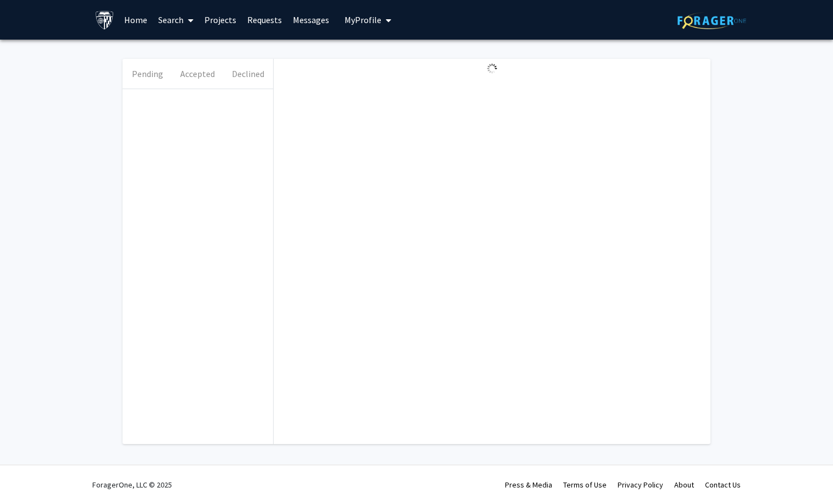  I want to click on div: ForagerOne, LLC © 2025, so click(132, 484).